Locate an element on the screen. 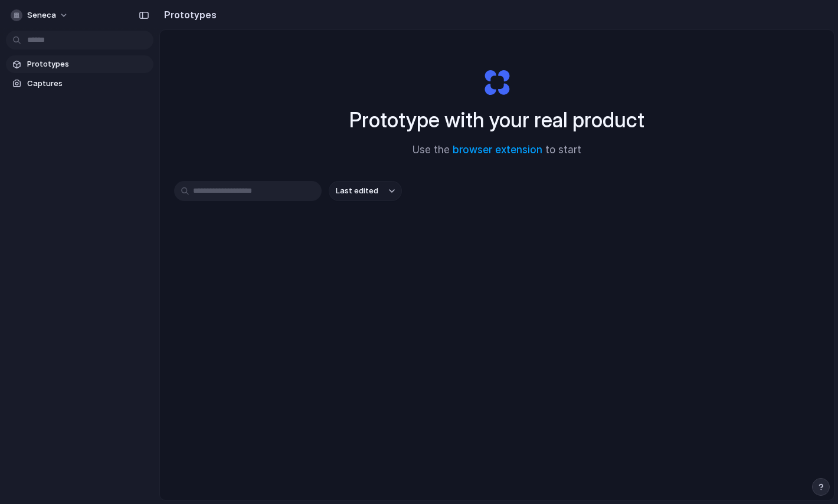 The width and height of the screenshot is (838, 504). a: Captures is located at coordinates (80, 84).